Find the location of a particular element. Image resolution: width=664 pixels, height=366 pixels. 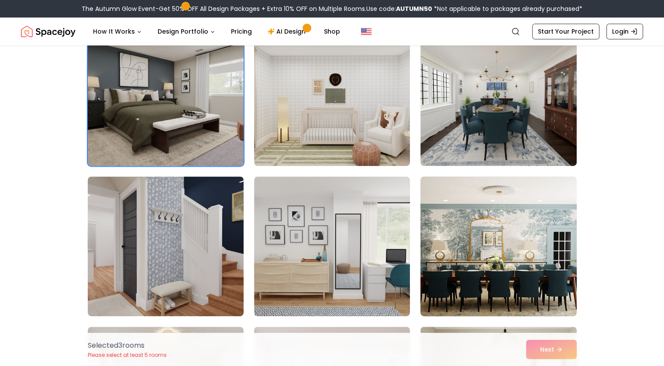

nav: Global is located at coordinates (332, 31).